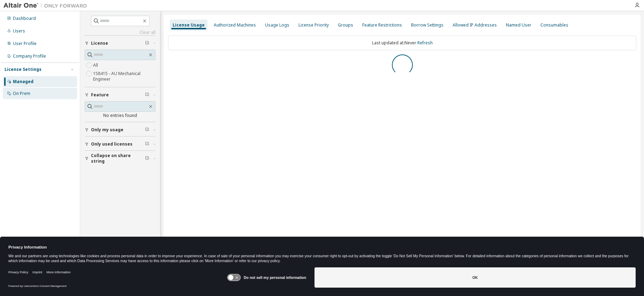  I want to click on div: On Prem, so click(22, 94).